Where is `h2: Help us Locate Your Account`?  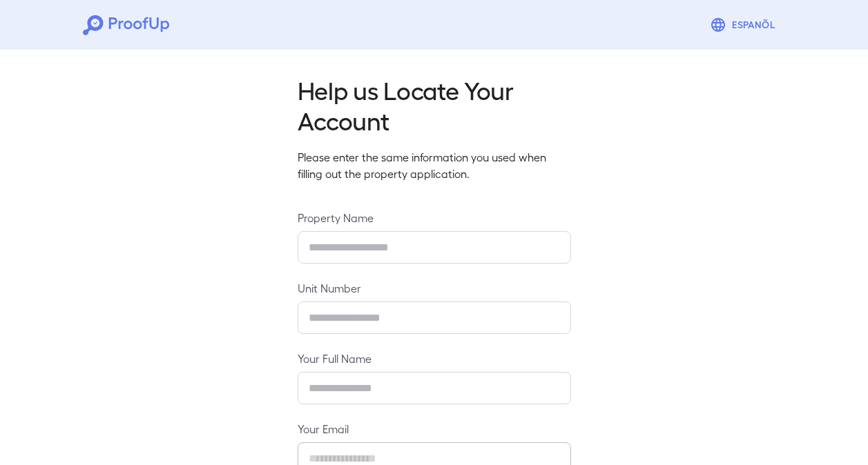
h2: Help us Locate Your Account is located at coordinates (434, 105).